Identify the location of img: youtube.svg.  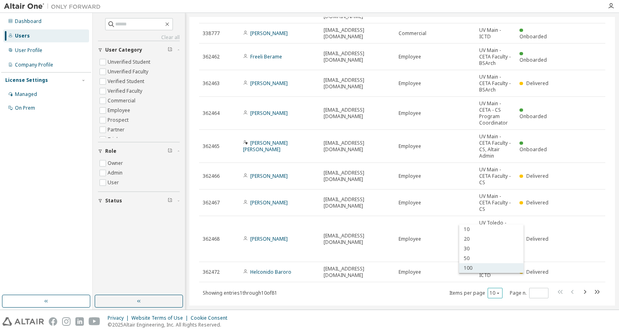
(94, 321).